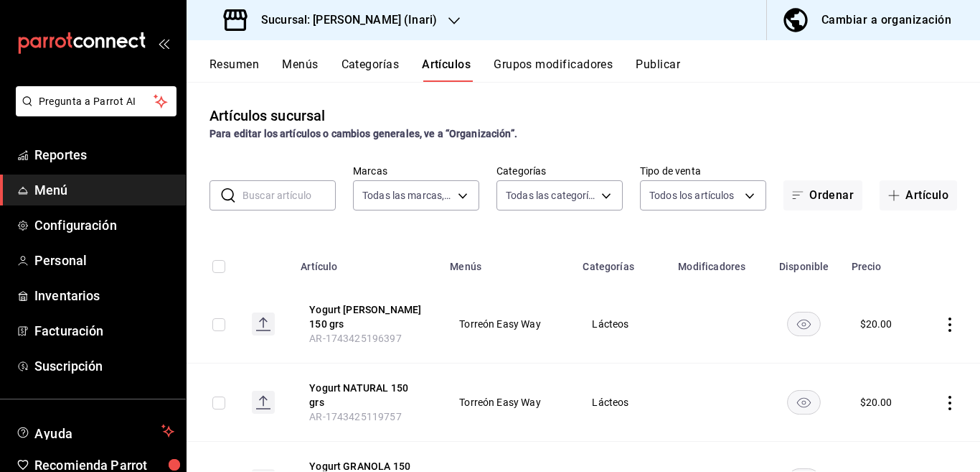  What do you see at coordinates (234, 69) in the screenshot?
I see `button: Resumen` at bounding box center [234, 69].